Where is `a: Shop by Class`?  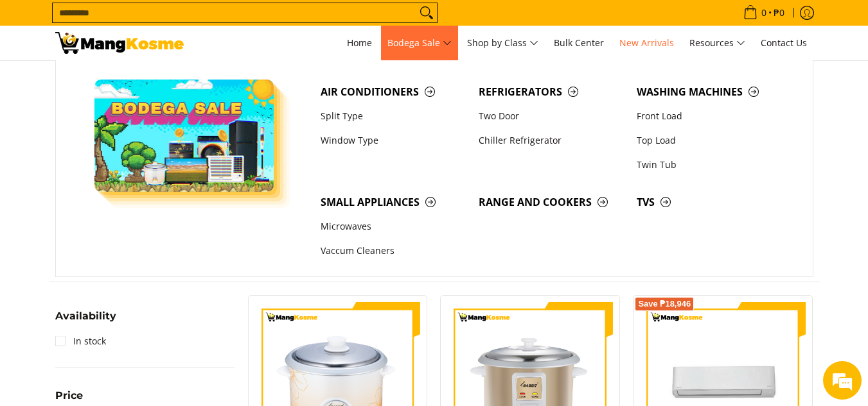 a: Shop by Class is located at coordinates (502, 43).